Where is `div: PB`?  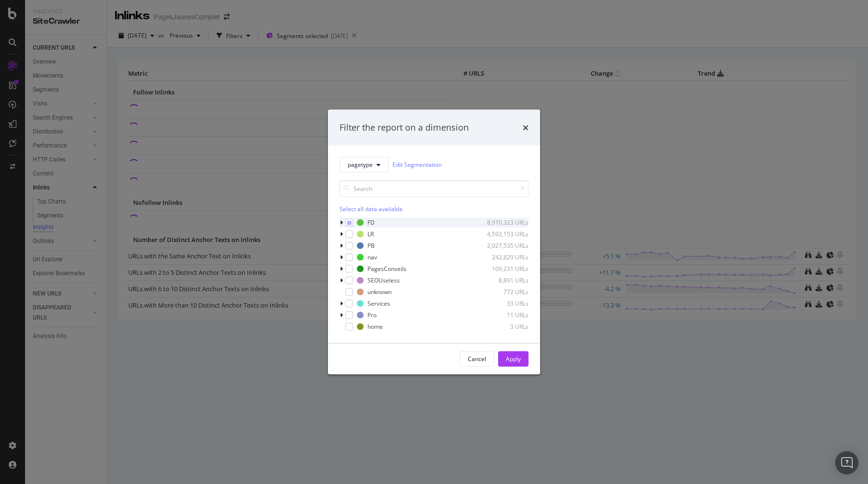 div: PB is located at coordinates (371, 246).